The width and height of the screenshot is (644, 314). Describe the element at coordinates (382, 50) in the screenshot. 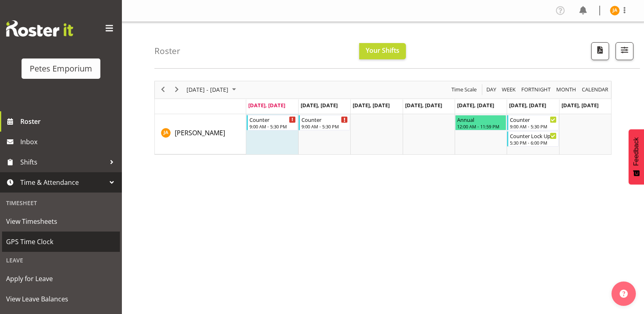

I see `span: Your Shifts` at that location.